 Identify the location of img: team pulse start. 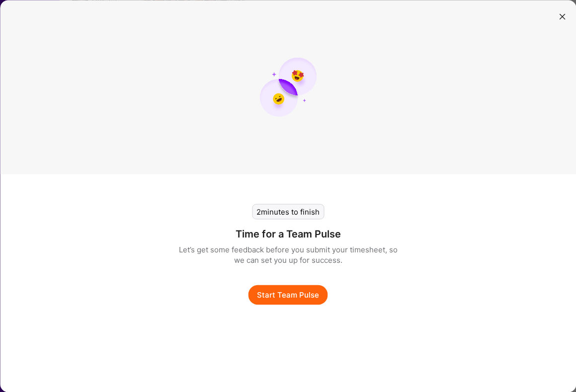
(288, 87).